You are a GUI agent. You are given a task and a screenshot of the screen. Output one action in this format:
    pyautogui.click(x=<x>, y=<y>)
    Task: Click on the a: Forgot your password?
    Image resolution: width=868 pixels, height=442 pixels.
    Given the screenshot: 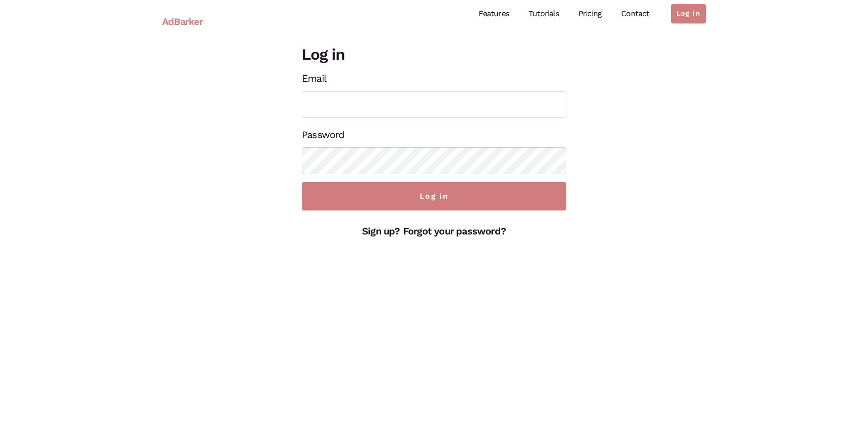 What is the action you would take?
    pyautogui.click(x=455, y=231)
    